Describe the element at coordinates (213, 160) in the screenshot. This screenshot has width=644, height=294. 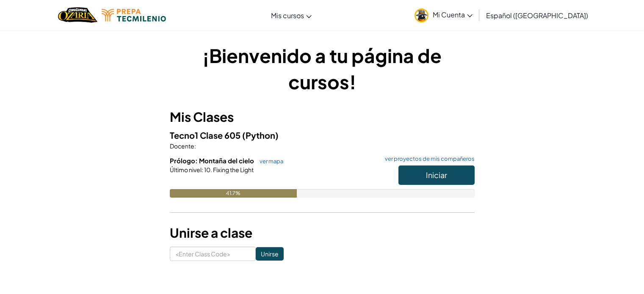
I see `span: Prólogo: Montaña del cielo` at that location.